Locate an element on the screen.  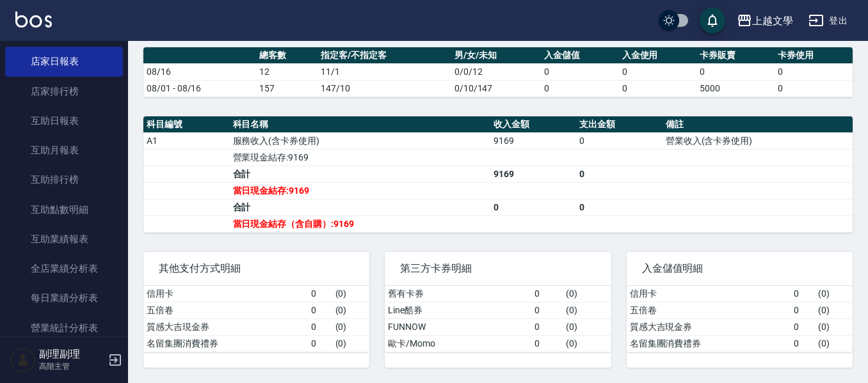
td: 營業收入(含卡券使用) is located at coordinates (757, 141).